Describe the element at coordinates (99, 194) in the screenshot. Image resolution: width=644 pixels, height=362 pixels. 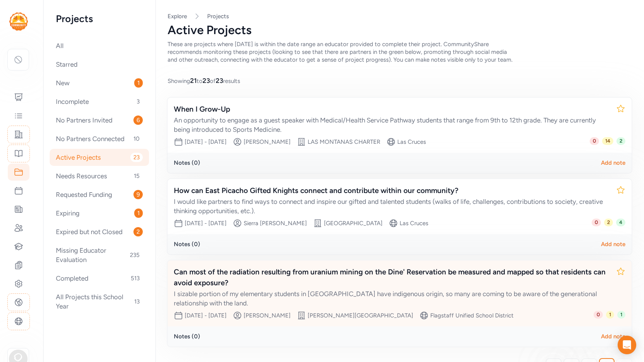
I see `div: Requested Funding` at that location.